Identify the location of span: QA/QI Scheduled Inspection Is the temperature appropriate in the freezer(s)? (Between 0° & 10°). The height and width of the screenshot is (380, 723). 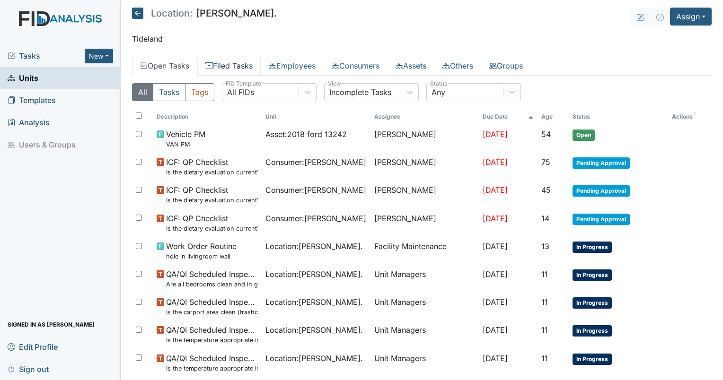
(212, 363).